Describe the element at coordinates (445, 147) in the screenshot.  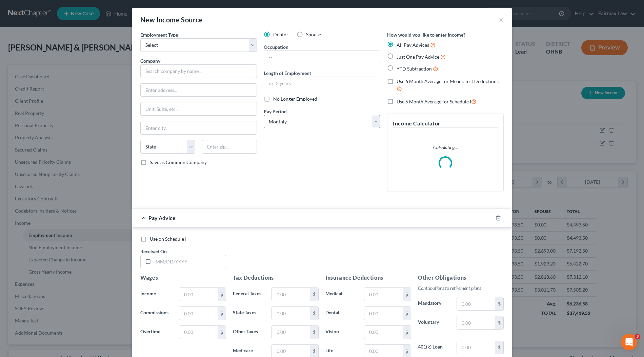
I see `p: Calculating...` at that location.